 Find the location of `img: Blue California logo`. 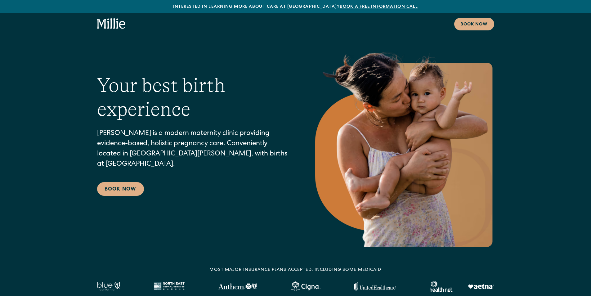

img: Blue California logo is located at coordinates (109, 286).